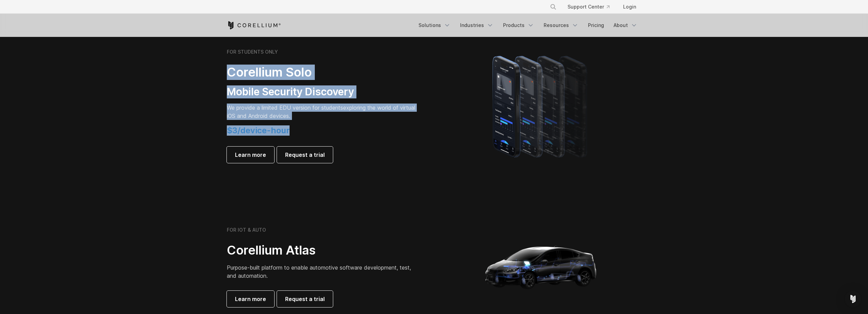  I want to click on p: exploring the world of virtual iOS and Android devices., so click(322, 112).